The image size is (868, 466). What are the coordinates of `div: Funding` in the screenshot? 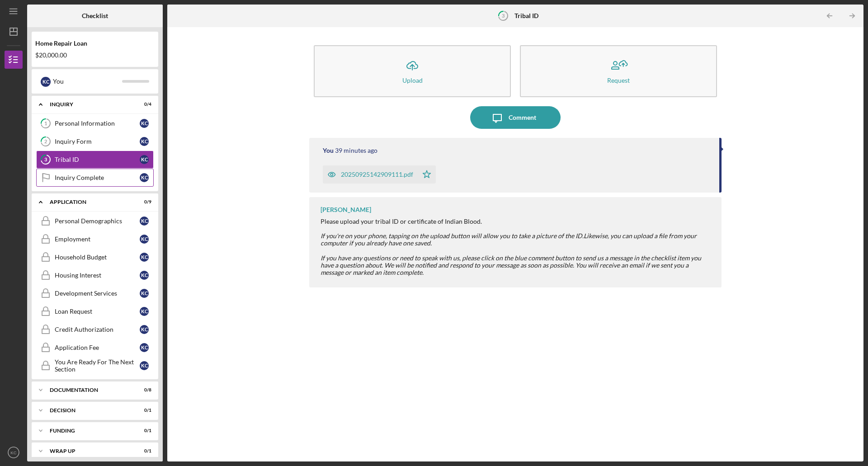 It's located at (89, 431).